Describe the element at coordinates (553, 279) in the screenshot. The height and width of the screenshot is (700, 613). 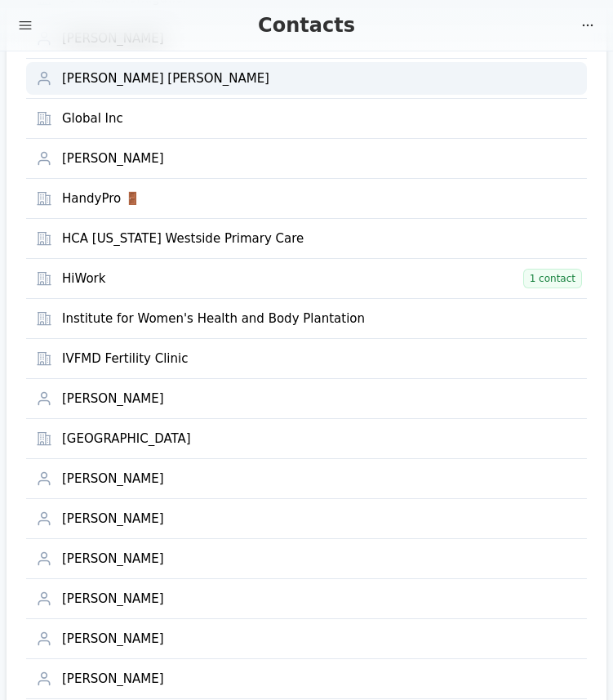
I see `span: 1 contact` at that location.